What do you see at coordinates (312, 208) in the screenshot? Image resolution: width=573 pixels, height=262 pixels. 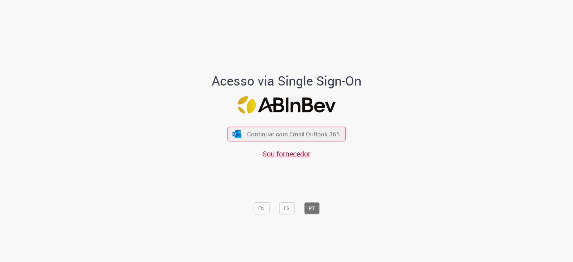 I see `button: PT` at bounding box center [312, 208].